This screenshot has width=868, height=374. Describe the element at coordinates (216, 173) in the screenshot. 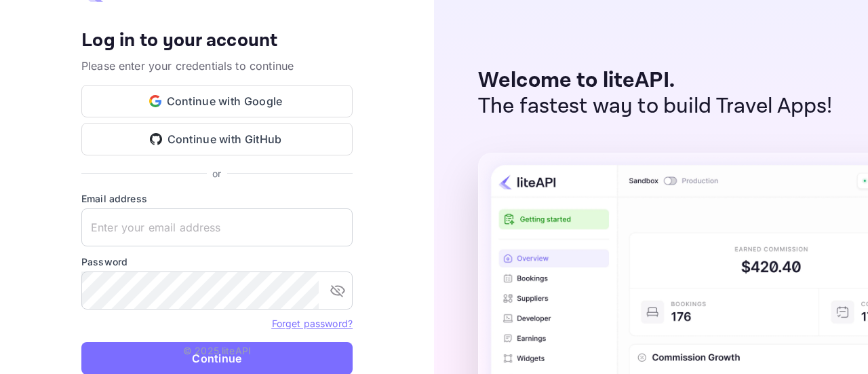

I see `p: or` at that location.